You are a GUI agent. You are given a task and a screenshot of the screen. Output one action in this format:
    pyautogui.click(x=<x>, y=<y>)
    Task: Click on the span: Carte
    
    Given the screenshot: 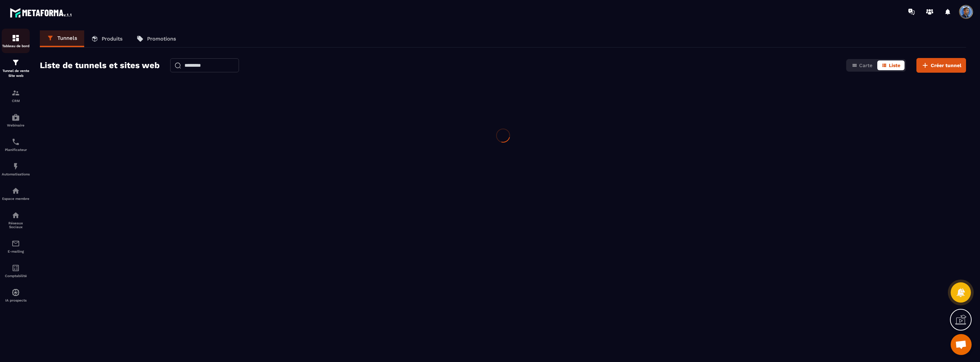 What is the action you would take?
    pyautogui.click(x=865, y=65)
    